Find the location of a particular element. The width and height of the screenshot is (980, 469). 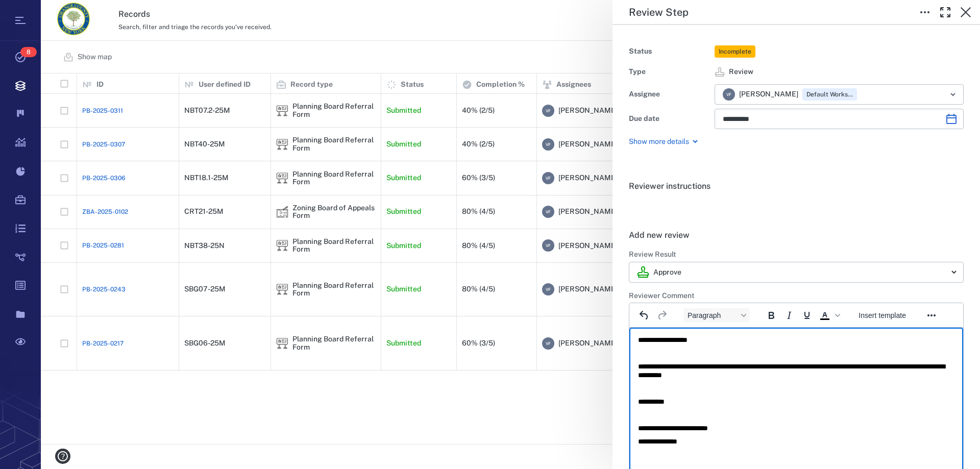

p: Approve is located at coordinates (667, 272).